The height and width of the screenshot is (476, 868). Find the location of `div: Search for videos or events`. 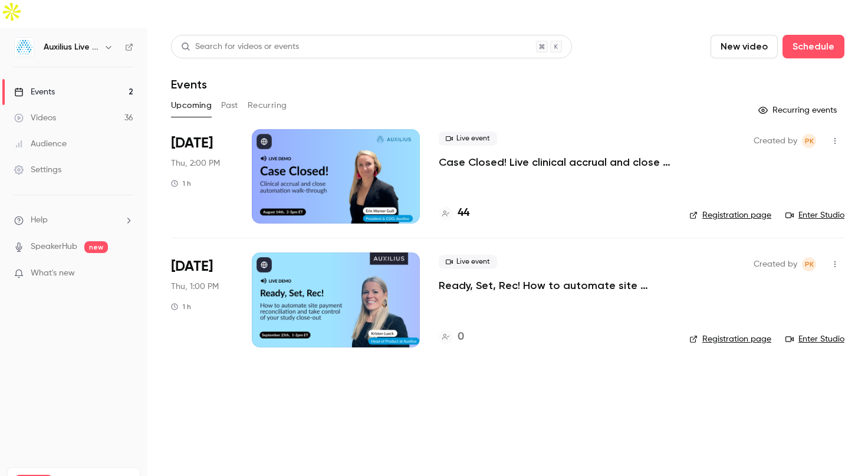

div: Search for videos or events is located at coordinates (240, 47).